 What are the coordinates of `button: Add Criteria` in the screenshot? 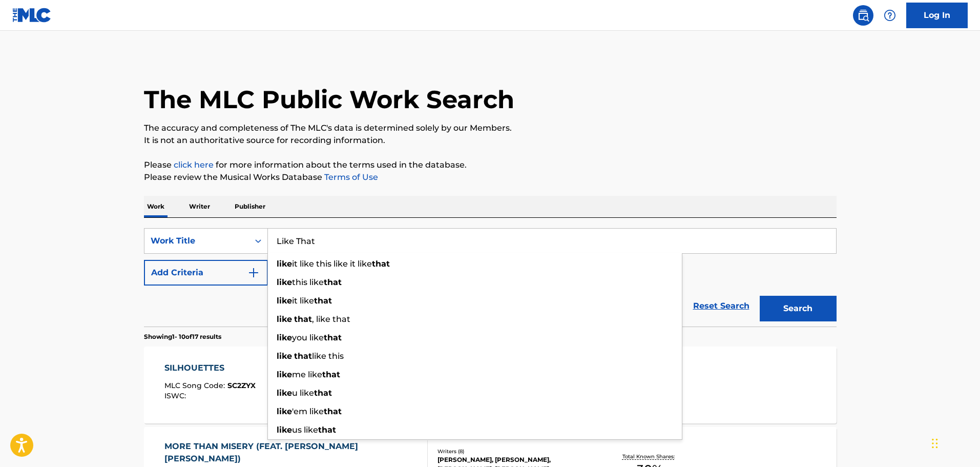 It's located at (206, 273).